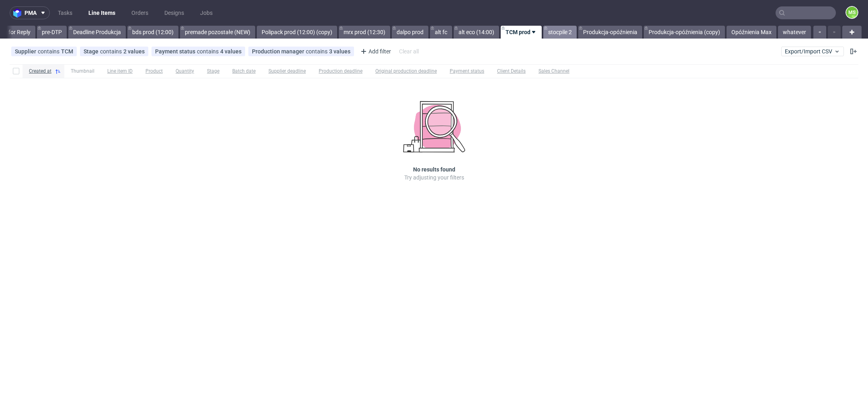 The height and width of the screenshot is (418, 868). Describe the element at coordinates (476, 32) in the screenshot. I see `a: alt eco (14:00)` at that location.